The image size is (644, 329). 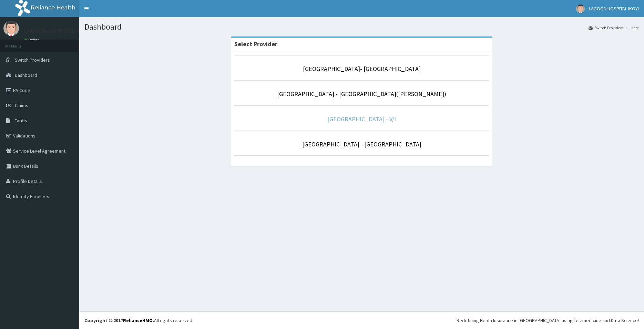 I want to click on span: LAGOON HOSPITAL IKOYI, so click(x=613, y=9).